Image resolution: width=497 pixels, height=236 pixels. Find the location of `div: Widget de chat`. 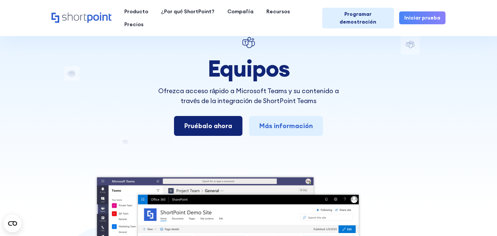

div: Widget de chat is located at coordinates (431, 193).